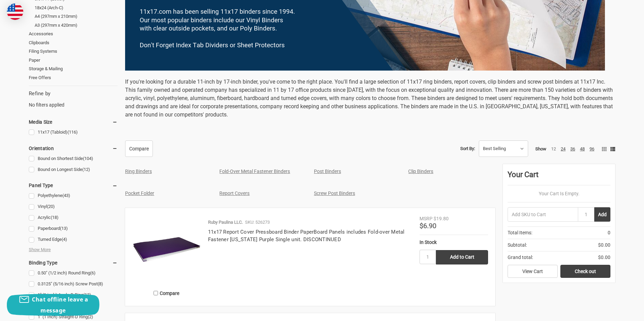  Describe the element at coordinates (139, 193) in the screenshot. I see `a: Pocket Folder` at that location.